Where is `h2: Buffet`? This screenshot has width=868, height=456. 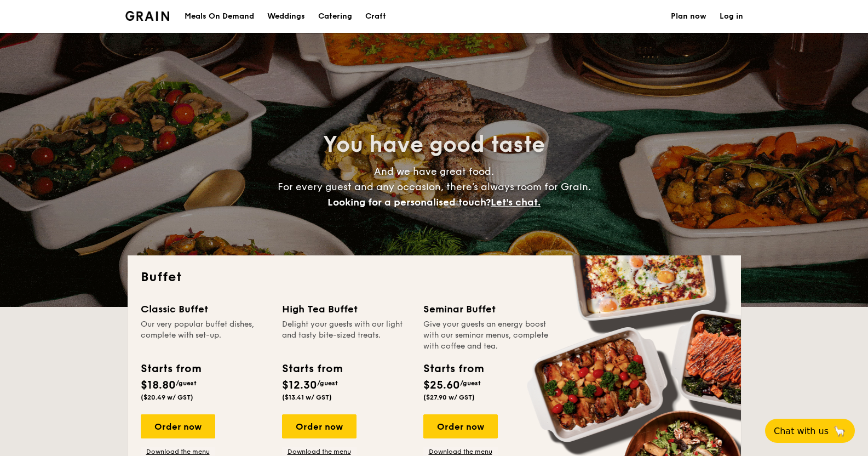
h2: Buffet is located at coordinates (434, 277).